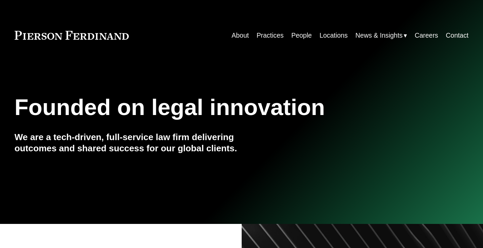 The height and width of the screenshot is (248, 483). What do you see at coordinates (204, 107) in the screenshot?
I see `h1: Founded on legal innovation` at bounding box center [204, 107].